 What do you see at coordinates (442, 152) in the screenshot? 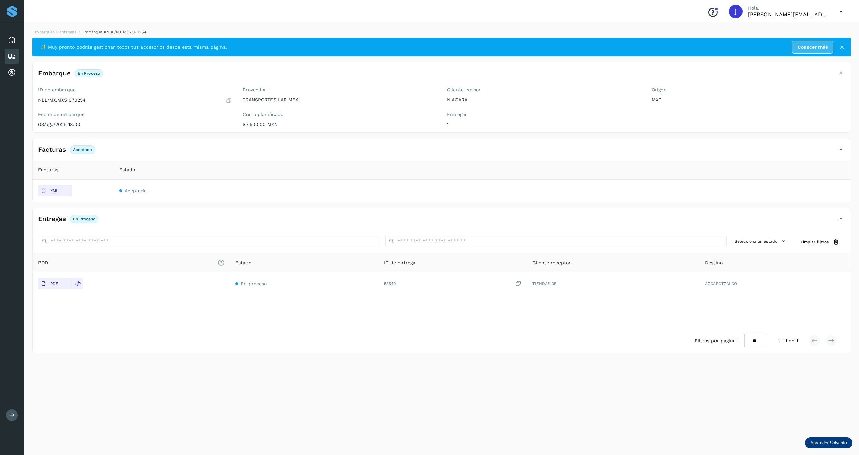
I see `div: FacturasAceptada` at bounding box center [442, 152].